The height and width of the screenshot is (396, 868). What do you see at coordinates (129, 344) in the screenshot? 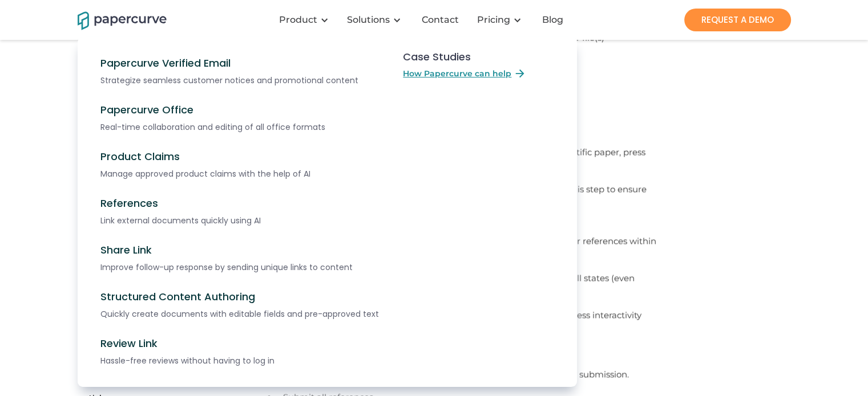
I see `div: Review Link` at bounding box center [129, 344].